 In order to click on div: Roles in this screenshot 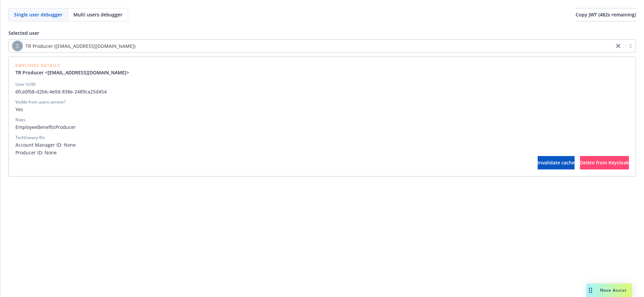, I will do `click(21, 120)`.